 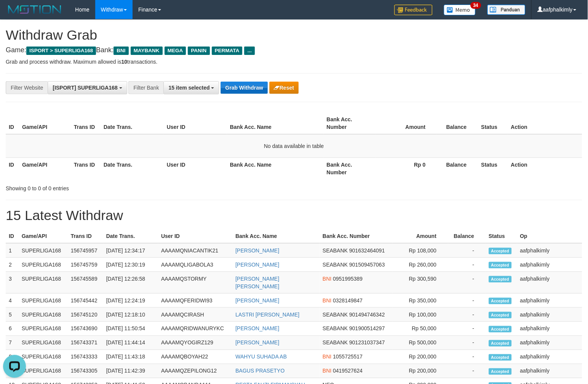 What do you see at coordinates (146, 88) in the screenshot?
I see `div: Filter Bank` at bounding box center [146, 88].